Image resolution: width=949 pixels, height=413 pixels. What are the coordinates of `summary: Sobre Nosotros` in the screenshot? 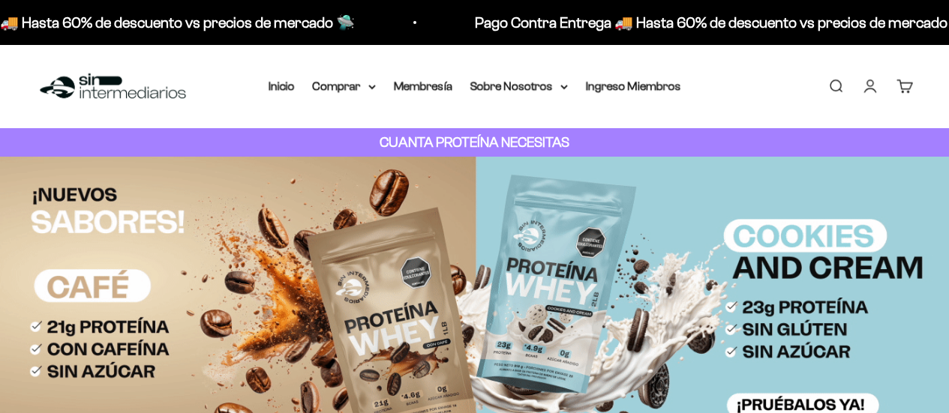 It's located at (519, 86).